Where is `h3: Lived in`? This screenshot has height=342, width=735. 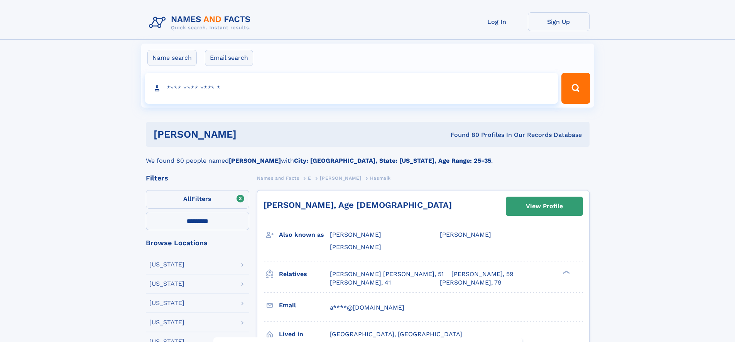 h3: Lived in is located at coordinates (304, 334).